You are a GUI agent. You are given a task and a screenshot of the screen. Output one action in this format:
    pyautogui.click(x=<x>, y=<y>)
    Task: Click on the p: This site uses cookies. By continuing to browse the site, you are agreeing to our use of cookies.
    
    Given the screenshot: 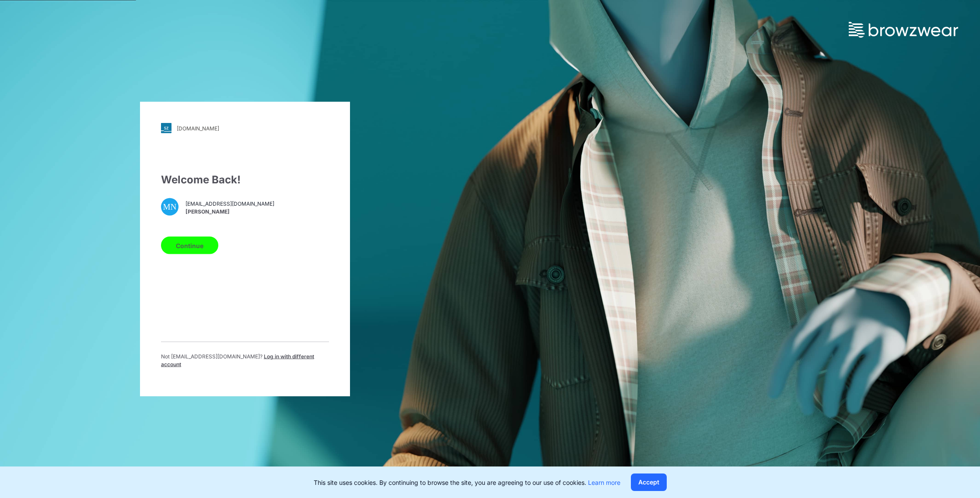 What is the action you would take?
    pyautogui.click(x=467, y=483)
    